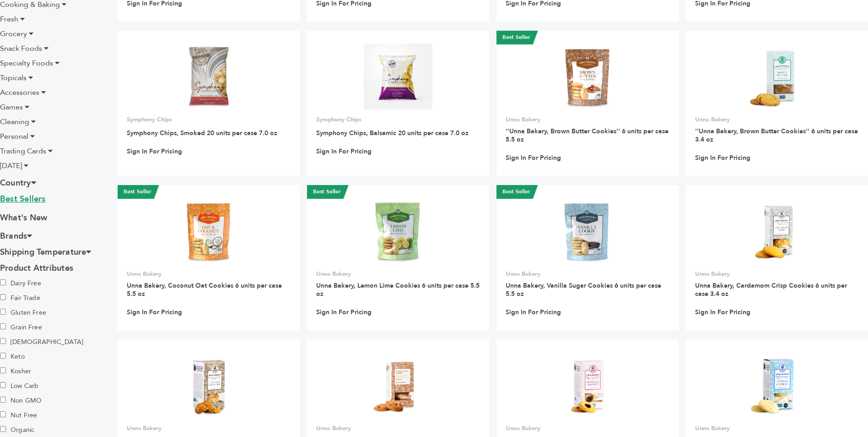 The image size is (868, 437). I want to click on img: Unna Bakery, Vanilla Sugar Cookie 6 units per case 3.4 oz, so click(777, 385).